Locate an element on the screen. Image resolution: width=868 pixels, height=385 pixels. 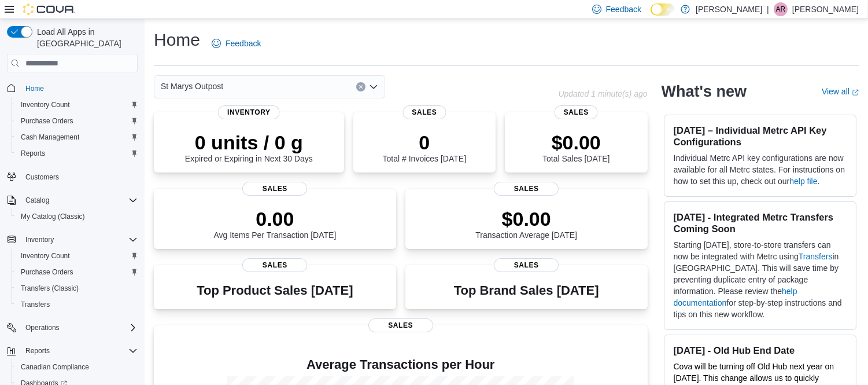
input: Dark Mode is located at coordinates (663, 10).